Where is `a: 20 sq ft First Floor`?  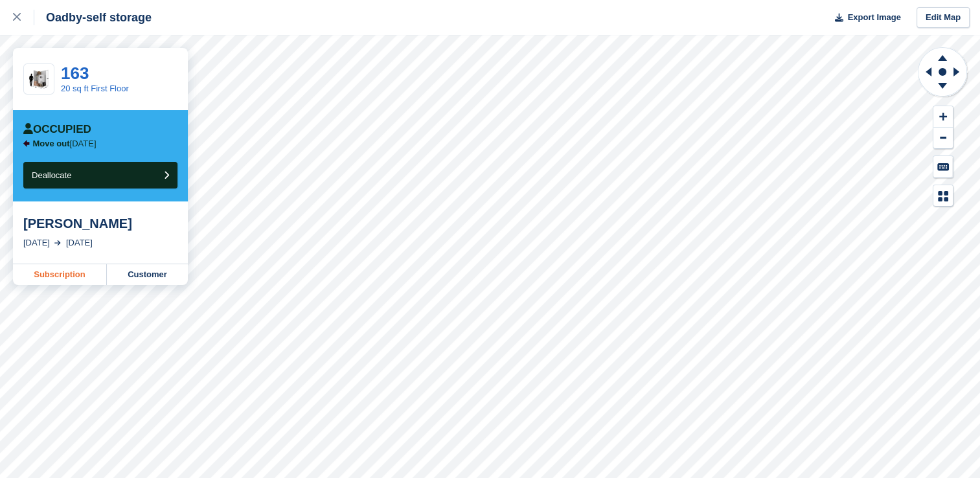 a: 20 sq ft First Floor is located at coordinates (94, 88).